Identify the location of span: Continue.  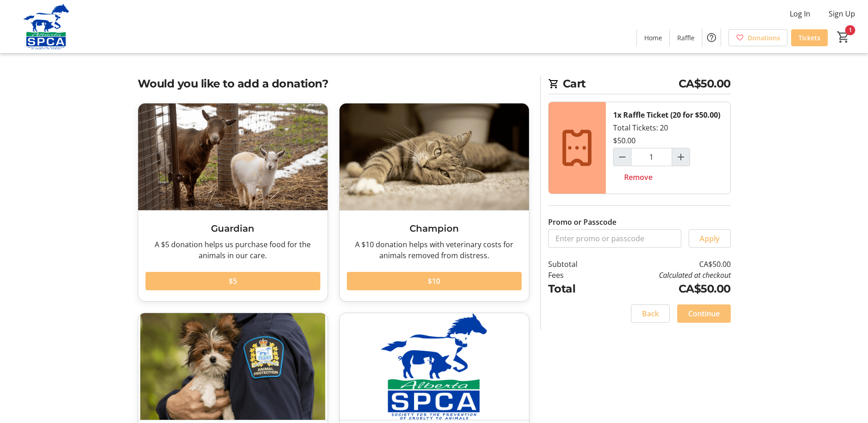
(704, 313).